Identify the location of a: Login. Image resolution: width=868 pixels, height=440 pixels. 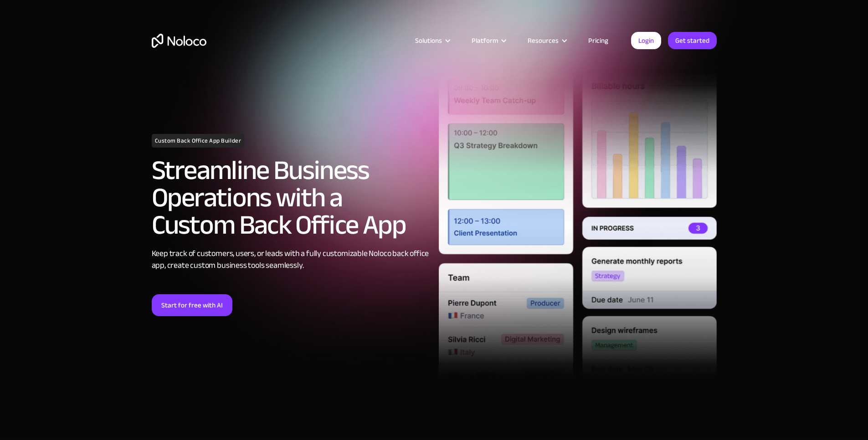
(646, 41).